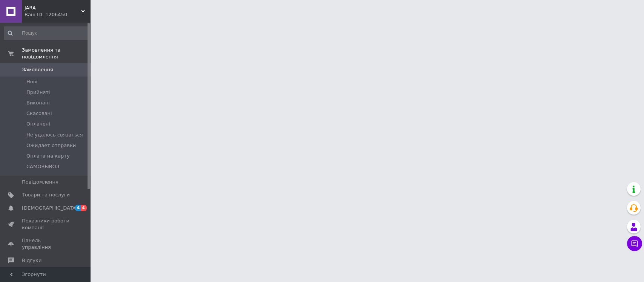 The width and height of the screenshot is (644, 282). Describe the element at coordinates (54, 135) in the screenshot. I see `span: Не удалось связаться` at that location.